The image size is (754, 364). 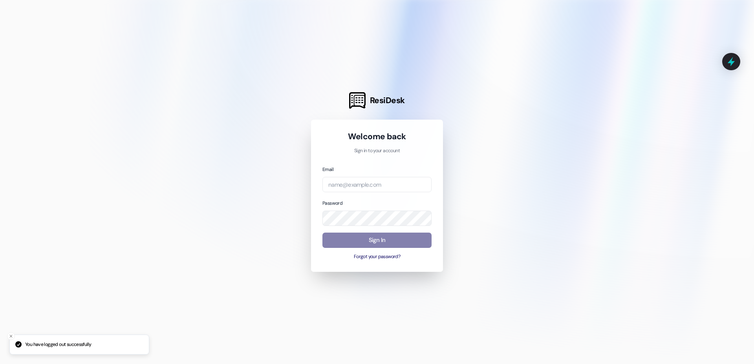 I want to click on label: Password, so click(x=332, y=203).